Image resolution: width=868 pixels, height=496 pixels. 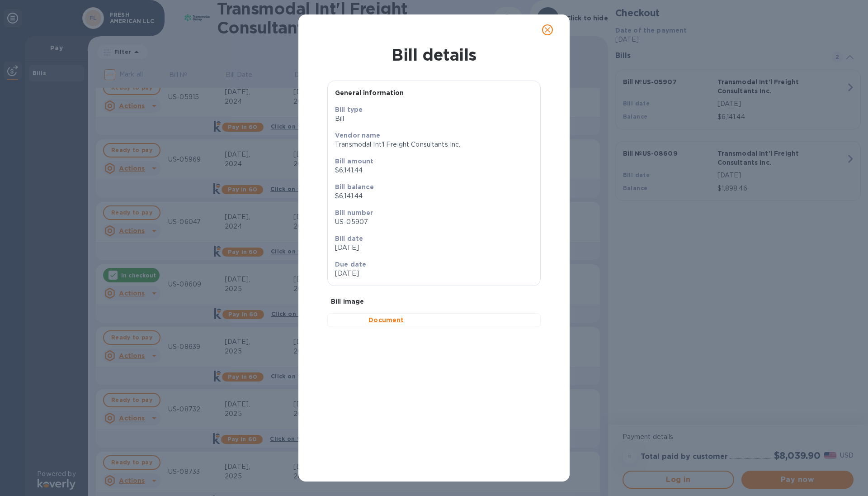 I want to click on b: Bill number, so click(x=354, y=212).